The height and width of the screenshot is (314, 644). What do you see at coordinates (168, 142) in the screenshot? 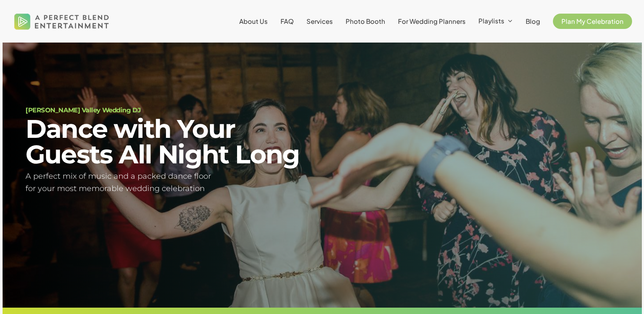
I see `h2: Dance with Your Guests All Night Long` at bounding box center [168, 142].